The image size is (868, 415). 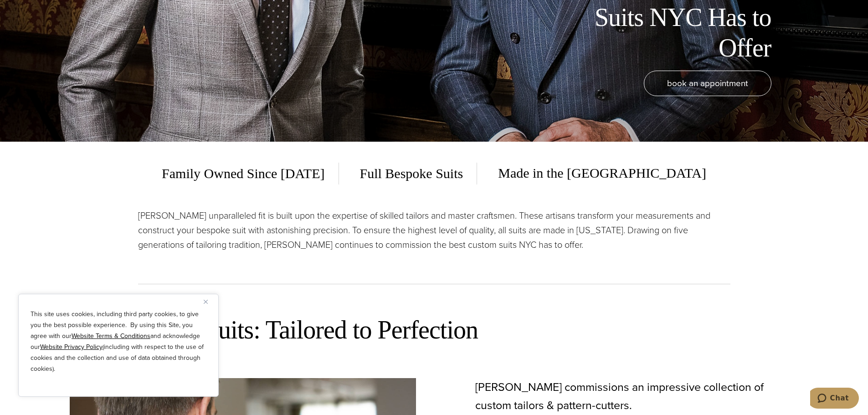 What do you see at coordinates (412, 174) in the screenshot?
I see `span: Full Bespoke Suits` at bounding box center [412, 174].